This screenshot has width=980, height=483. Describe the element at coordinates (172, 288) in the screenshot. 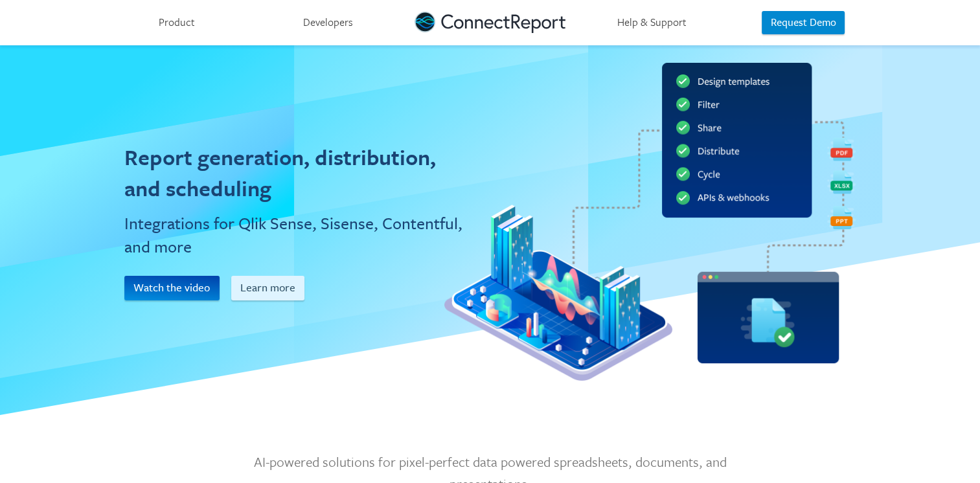

I see `button: Watch the video` at that location.